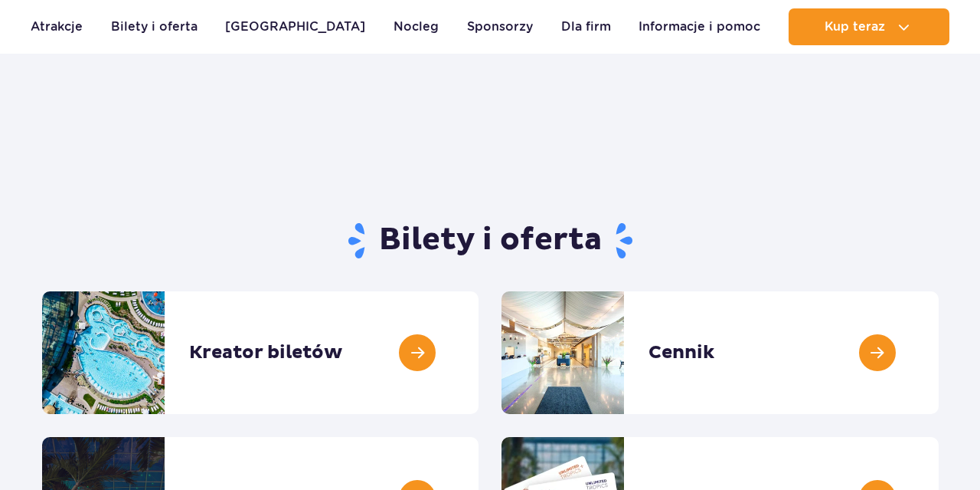 The width and height of the screenshot is (980, 490). What do you see at coordinates (699, 27) in the screenshot?
I see `a: Informacje i pomoc` at bounding box center [699, 27].